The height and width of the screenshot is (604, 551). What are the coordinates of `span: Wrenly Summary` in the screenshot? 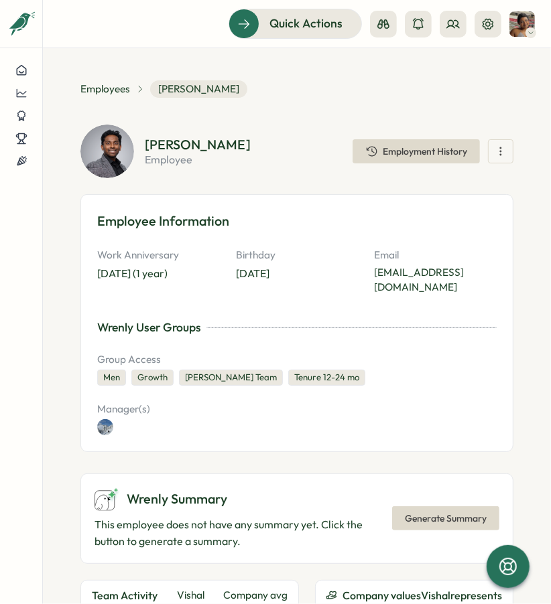 It's located at (177, 499).